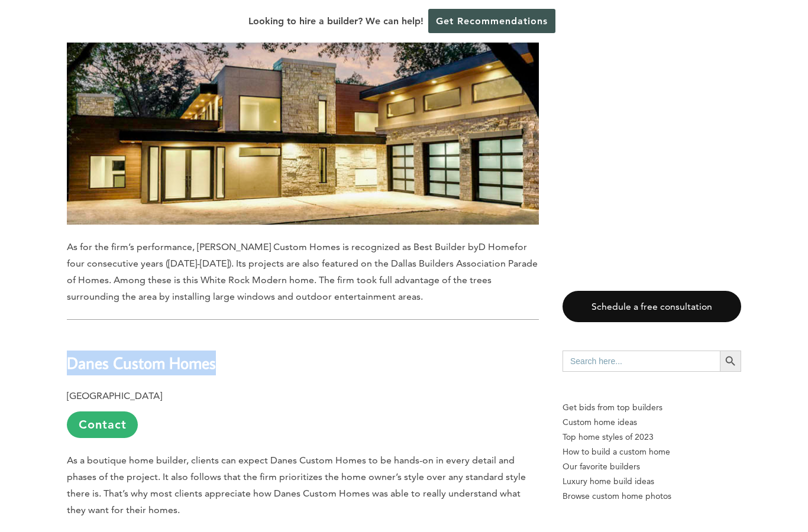  I want to click on a: How to build a custom home, so click(652, 452).